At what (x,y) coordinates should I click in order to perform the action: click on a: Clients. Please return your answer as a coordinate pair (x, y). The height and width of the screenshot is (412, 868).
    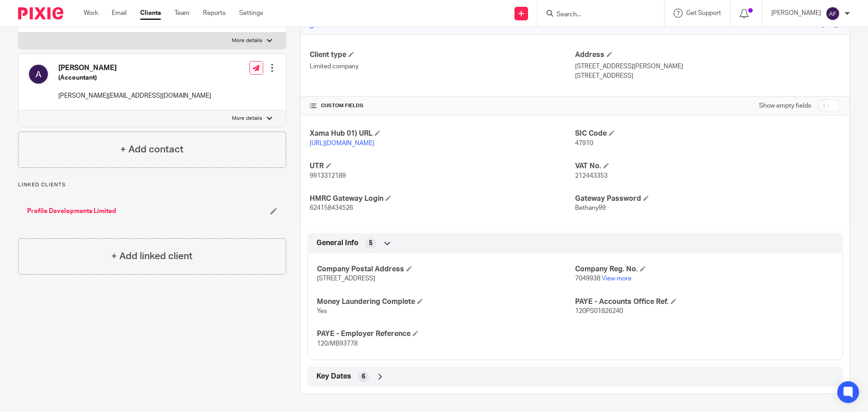
    Looking at the image, I should click on (150, 13).